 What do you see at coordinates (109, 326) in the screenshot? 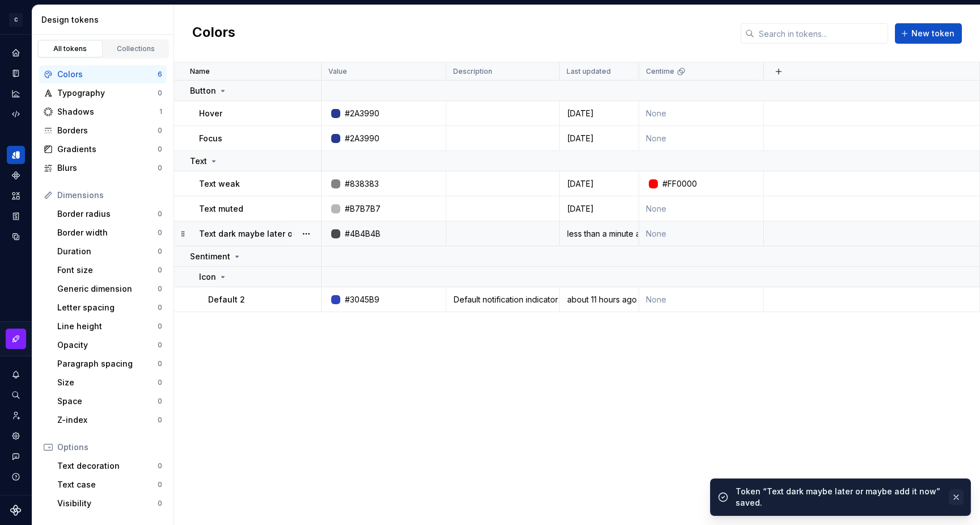
I see `a: Line height0` at bounding box center [109, 326].